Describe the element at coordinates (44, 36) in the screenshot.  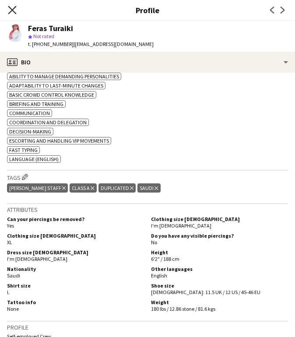
I see `span: Not rated` at that location.